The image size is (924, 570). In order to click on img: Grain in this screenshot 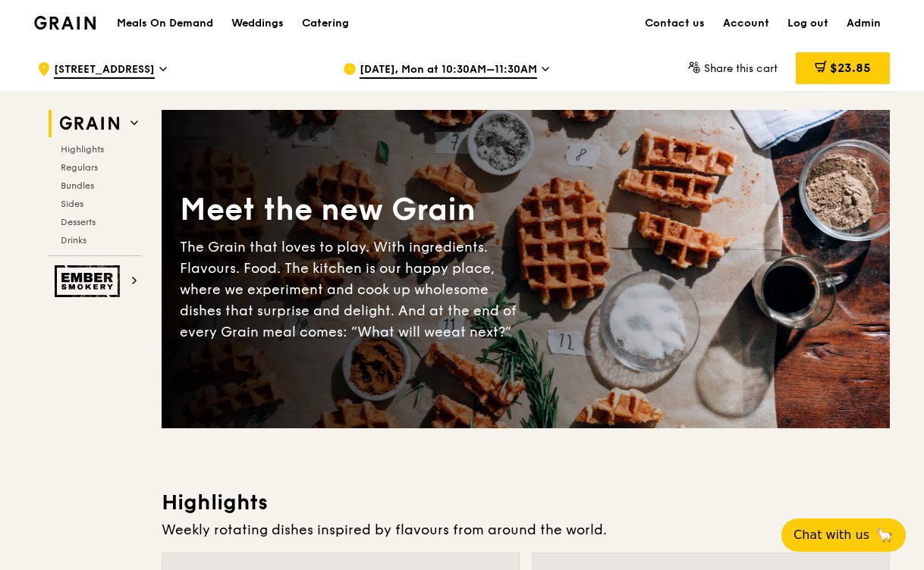, I will do `click(65, 23)`.